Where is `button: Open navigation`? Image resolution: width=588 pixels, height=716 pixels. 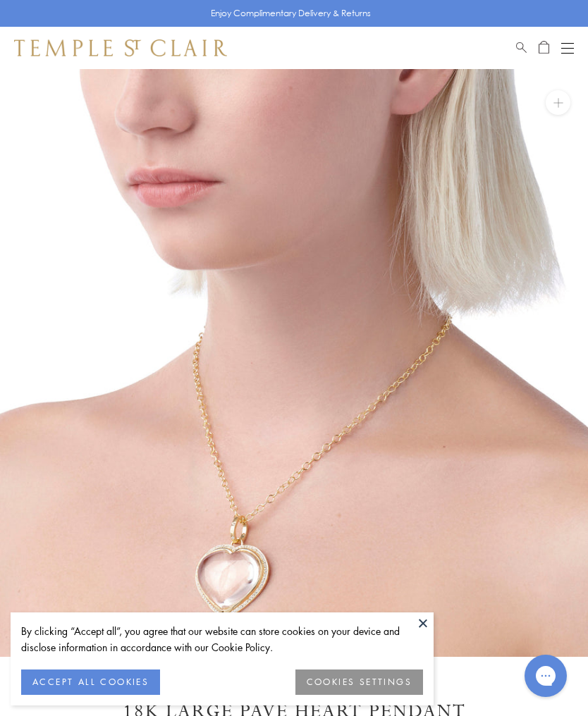 button: Open navigation is located at coordinates (567, 48).